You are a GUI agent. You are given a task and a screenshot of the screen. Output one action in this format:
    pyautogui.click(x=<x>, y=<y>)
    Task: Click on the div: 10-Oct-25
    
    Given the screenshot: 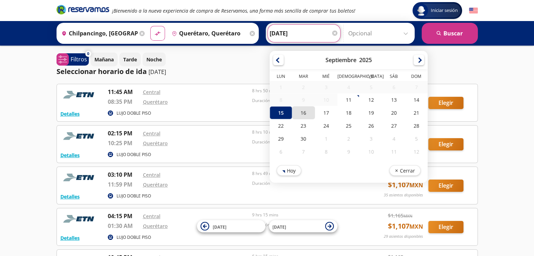 What is the action you would take?
    pyautogui.click(x=371, y=152)
    